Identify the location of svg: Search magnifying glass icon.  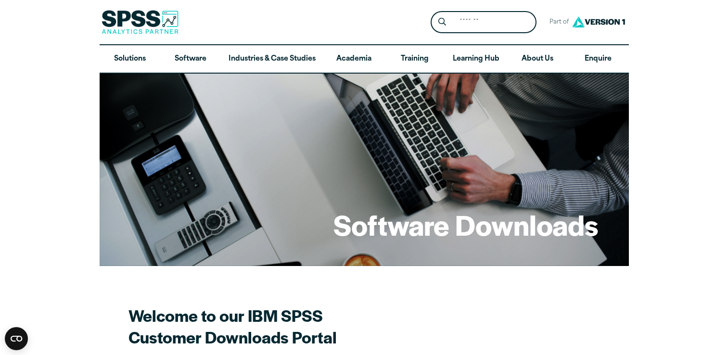
(442, 22).